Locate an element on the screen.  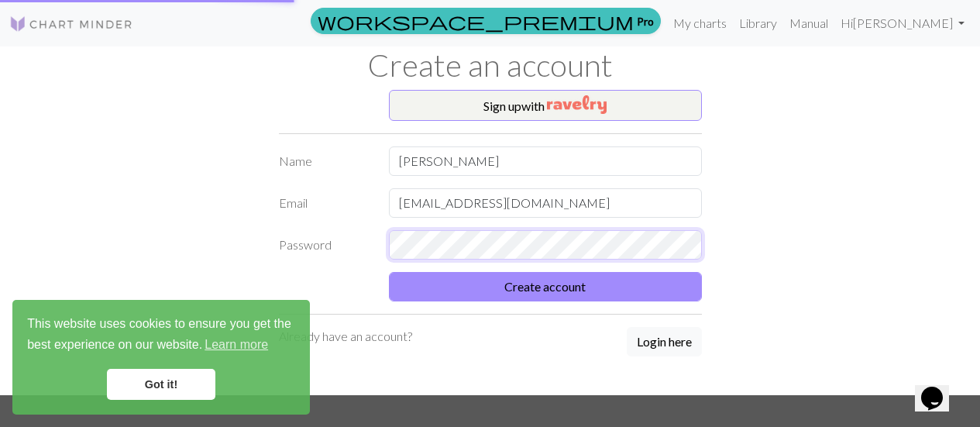
a: dismiss cookie message is located at coordinates (161, 385).